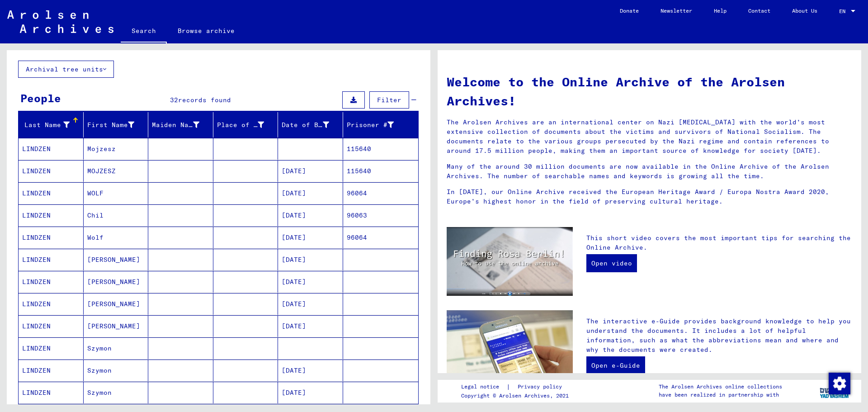 The height and width of the screenshot is (412, 868). I want to click on img: video.jpg, so click(510, 261).